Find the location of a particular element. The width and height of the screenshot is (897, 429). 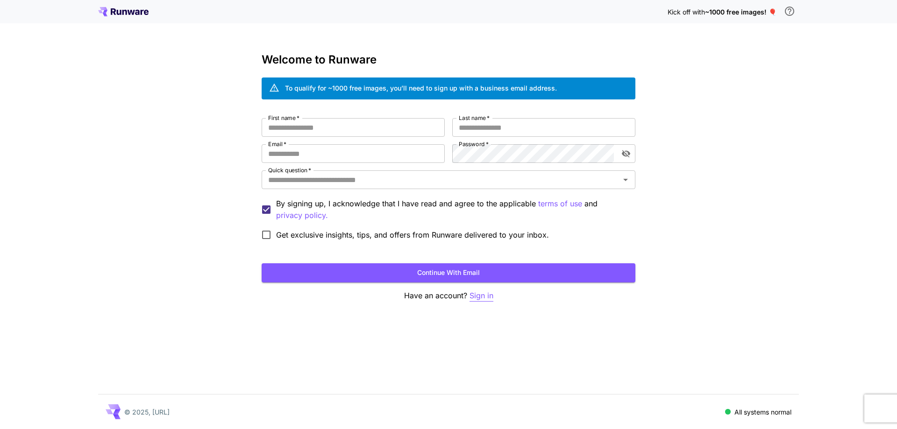

span: ~1000 free images! 🎈 is located at coordinates (741, 12).